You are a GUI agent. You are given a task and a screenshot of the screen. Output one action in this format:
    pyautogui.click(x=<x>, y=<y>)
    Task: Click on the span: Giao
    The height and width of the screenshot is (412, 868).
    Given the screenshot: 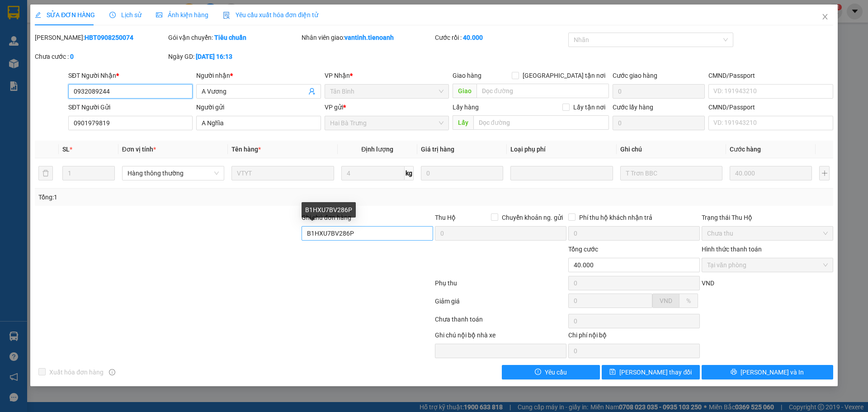 What is the action you would take?
    pyautogui.click(x=464, y=91)
    